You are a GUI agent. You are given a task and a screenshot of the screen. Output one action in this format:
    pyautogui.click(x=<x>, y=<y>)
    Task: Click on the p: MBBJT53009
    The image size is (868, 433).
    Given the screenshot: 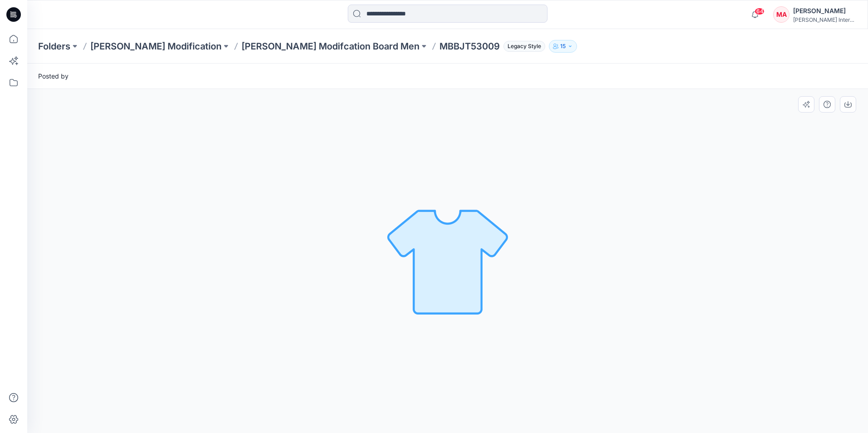 What is the action you would take?
    pyautogui.click(x=469, y=47)
    